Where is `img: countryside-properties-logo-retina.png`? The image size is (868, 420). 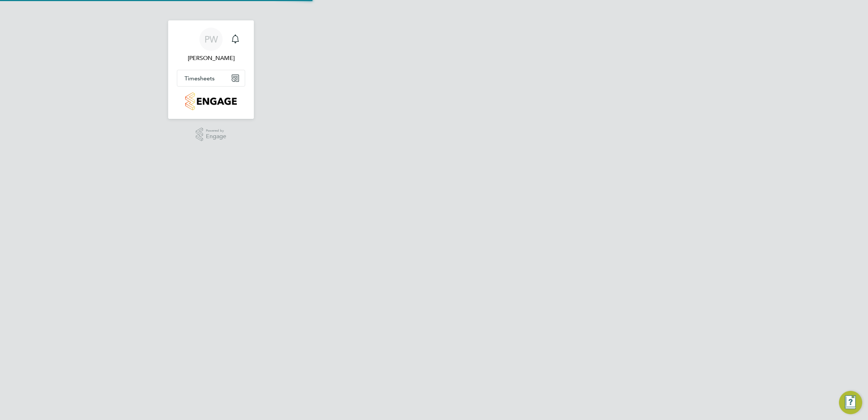 img: countryside-properties-logo-retina.png is located at coordinates (211, 101).